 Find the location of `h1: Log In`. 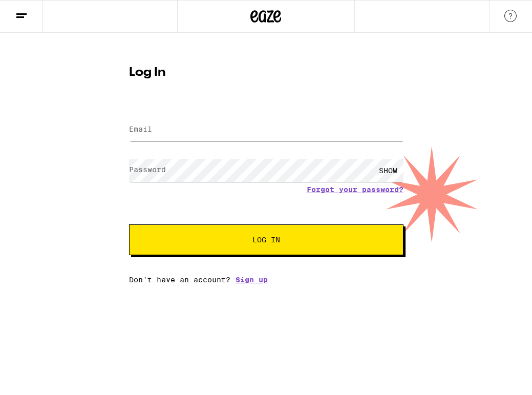

h1: Log In is located at coordinates (266, 73).